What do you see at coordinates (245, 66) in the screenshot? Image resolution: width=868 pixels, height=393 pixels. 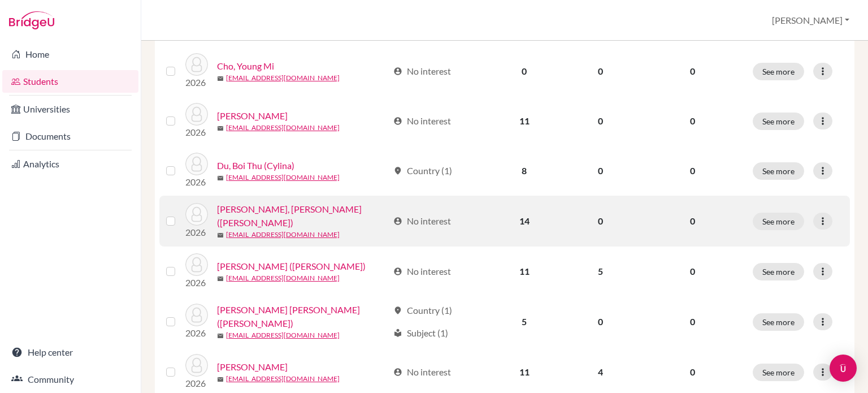 I see `a: Cho, Young Mi` at bounding box center [245, 66].